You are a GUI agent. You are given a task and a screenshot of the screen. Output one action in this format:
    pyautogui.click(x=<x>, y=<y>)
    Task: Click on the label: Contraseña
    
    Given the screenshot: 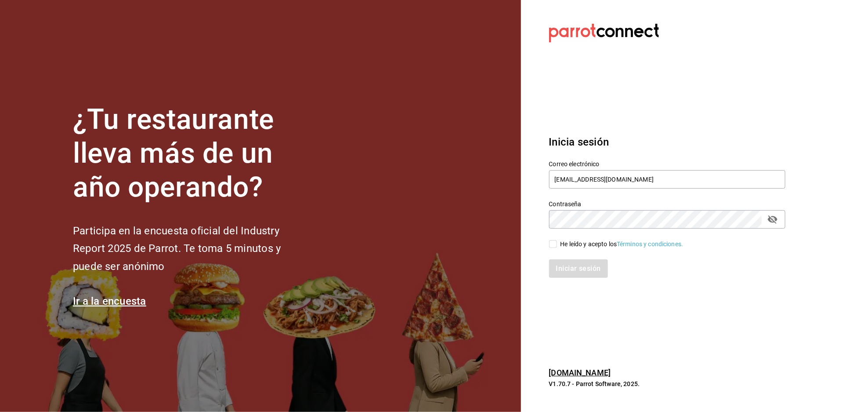 What is the action you would take?
    pyautogui.click(x=667, y=205)
    